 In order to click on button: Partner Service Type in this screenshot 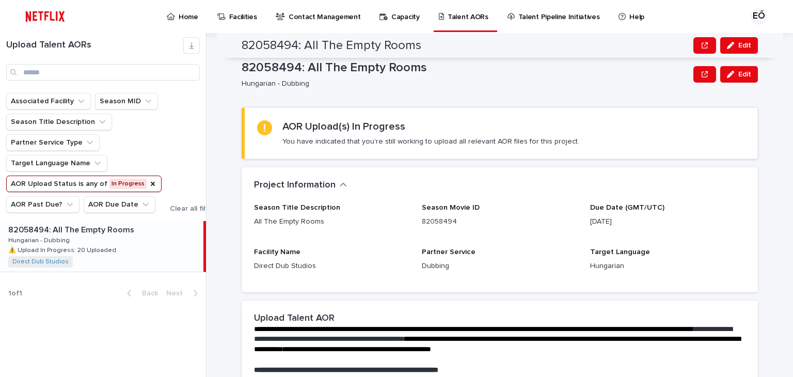, I will do `click(53, 143)`.